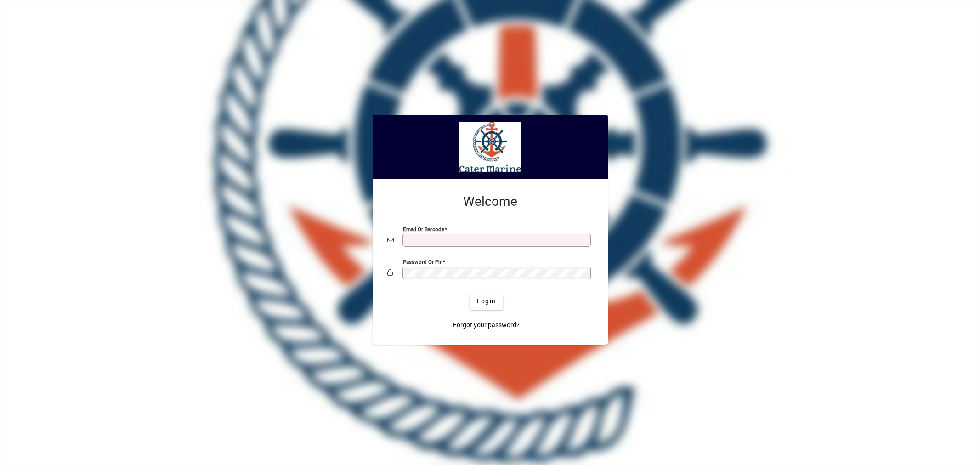 Image resolution: width=980 pixels, height=465 pixels. Describe the element at coordinates (490, 201) in the screenshot. I see `h2: Welcome` at that location.